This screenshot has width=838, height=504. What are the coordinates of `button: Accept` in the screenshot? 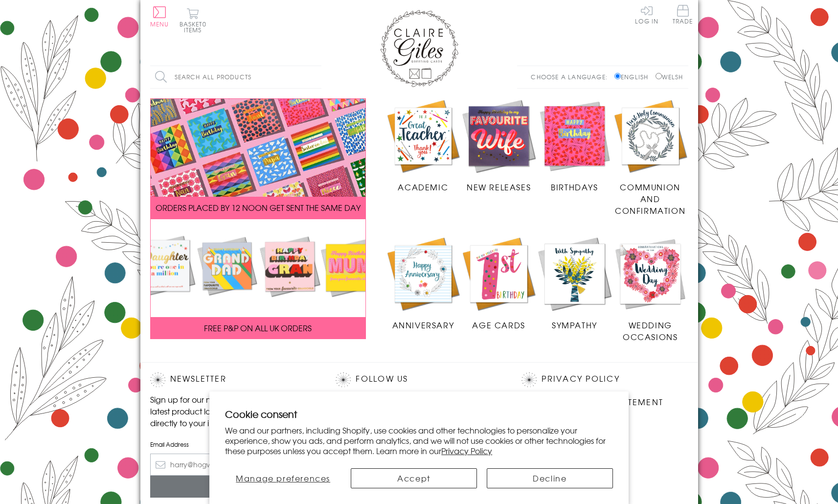 It's located at (414, 478).